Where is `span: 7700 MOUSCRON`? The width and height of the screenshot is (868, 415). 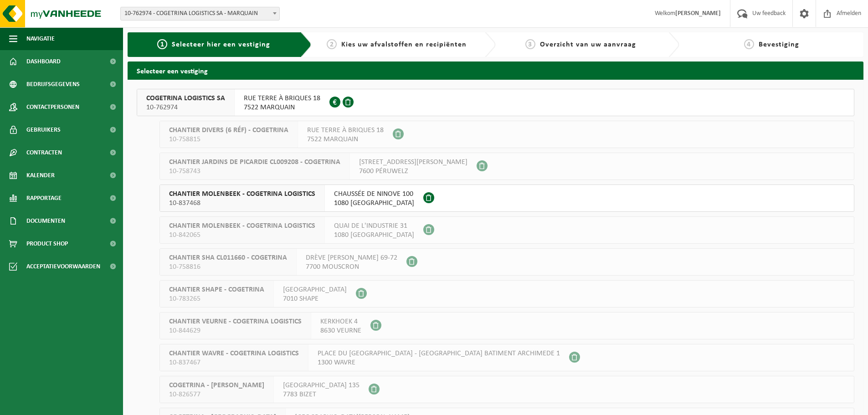 span: 7700 MOUSCRON is located at coordinates (352, 267).